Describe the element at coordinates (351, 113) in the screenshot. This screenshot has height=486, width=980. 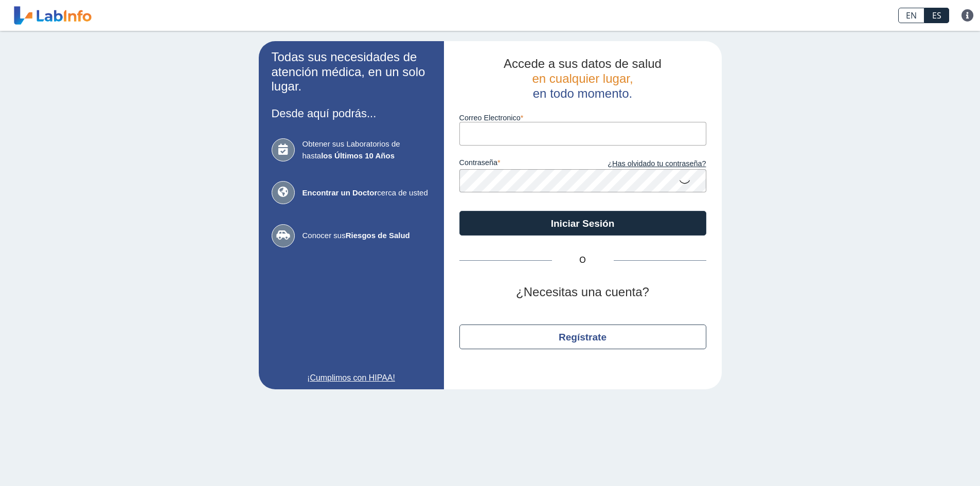
I see `h3: Desde aquí podrás...` at that location.